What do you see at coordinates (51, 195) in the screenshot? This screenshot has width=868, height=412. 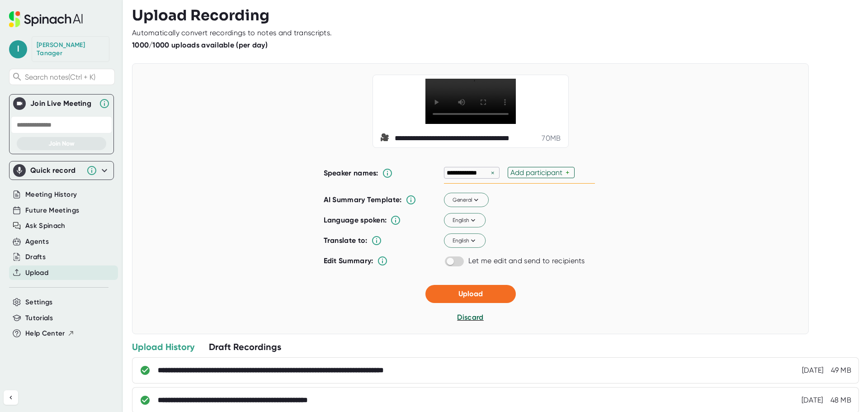 I see `span: Meeting History` at bounding box center [51, 195].